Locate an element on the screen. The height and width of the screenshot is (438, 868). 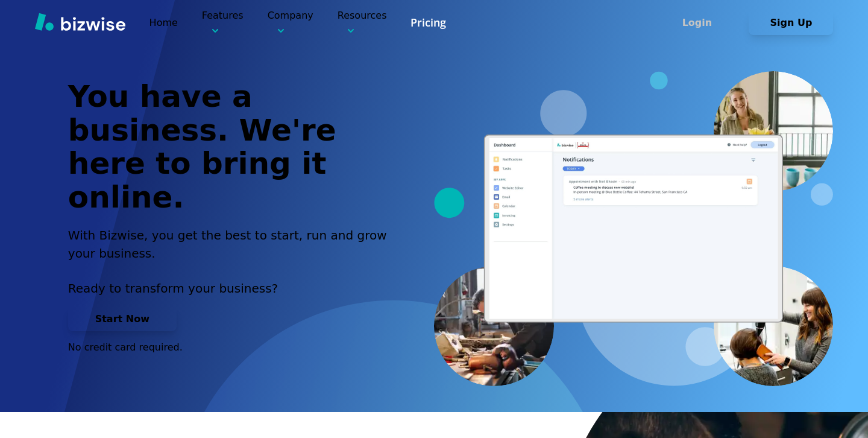
a: Login is located at coordinates (702, 22).